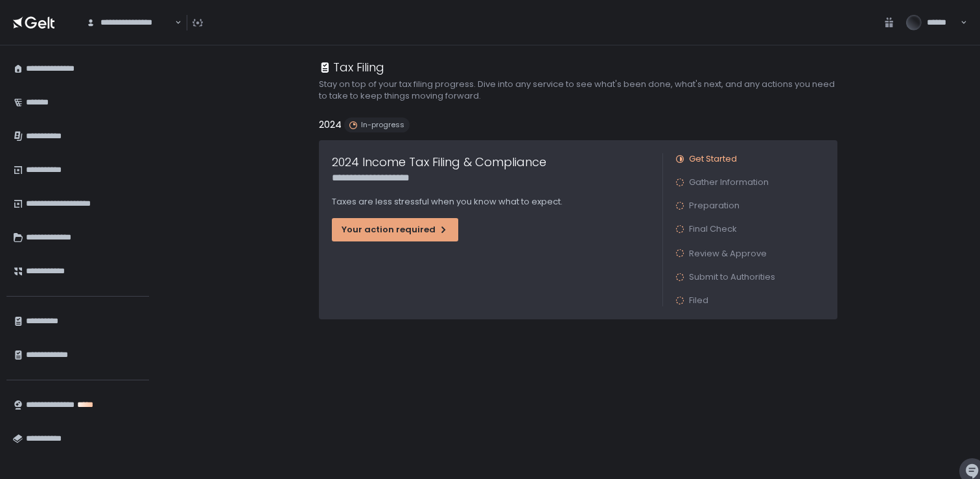 This screenshot has height=479, width=980. Describe the element at coordinates (330, 125) in the screenshot. I see `h2: 2024` at that location.